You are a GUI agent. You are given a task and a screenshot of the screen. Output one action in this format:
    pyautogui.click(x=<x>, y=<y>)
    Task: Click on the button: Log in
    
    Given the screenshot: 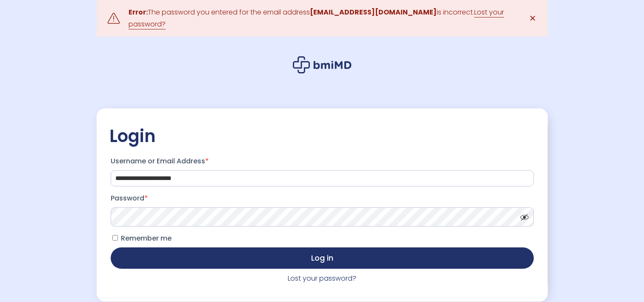 What is the action you would take?
    pyautogui.click(x=322, y=258)
    